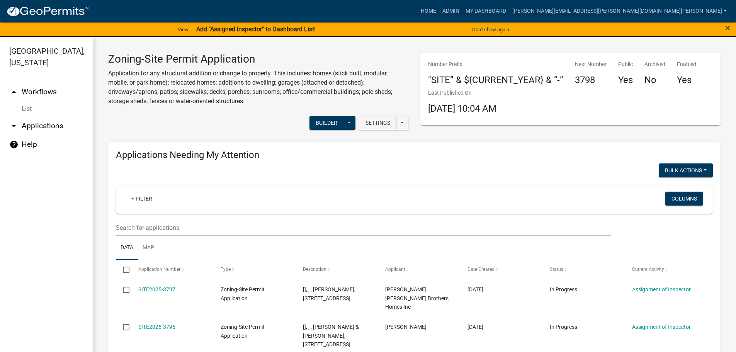  I want to click on datatable-header-cell: Date Created, so click(501, 269).